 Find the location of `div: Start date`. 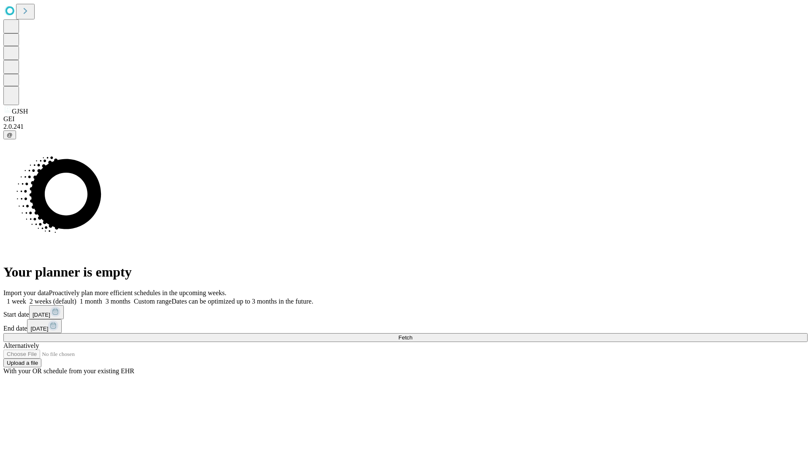

div: Start date is located at coordinates (406, 312).